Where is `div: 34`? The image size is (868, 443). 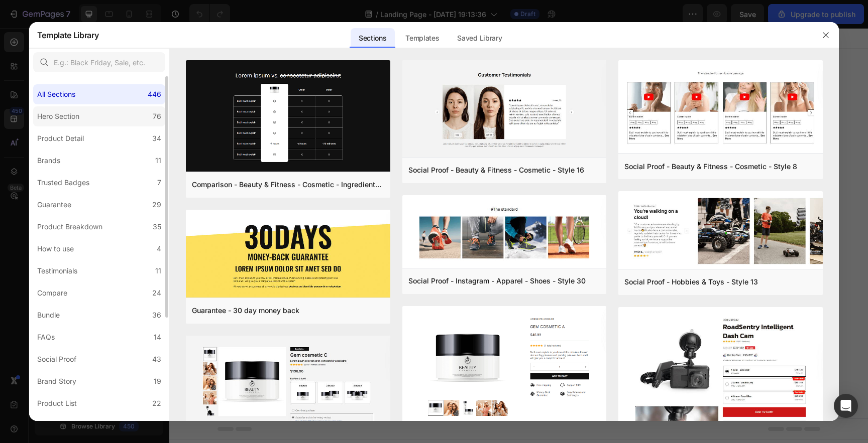 div: 34 is located at coordinates (157, 139).